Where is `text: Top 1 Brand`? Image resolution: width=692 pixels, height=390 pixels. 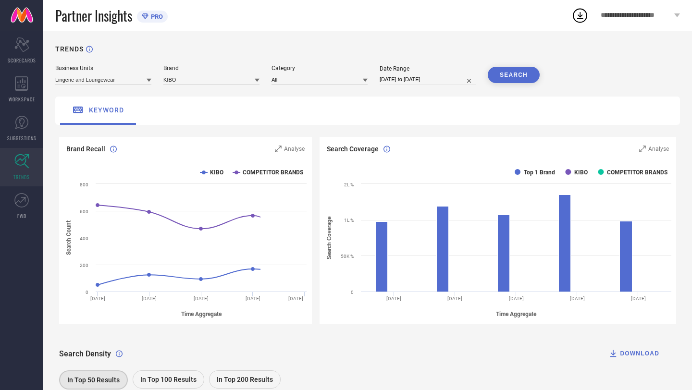
text: Top 1 Brand is located at coordinates (539, 173).